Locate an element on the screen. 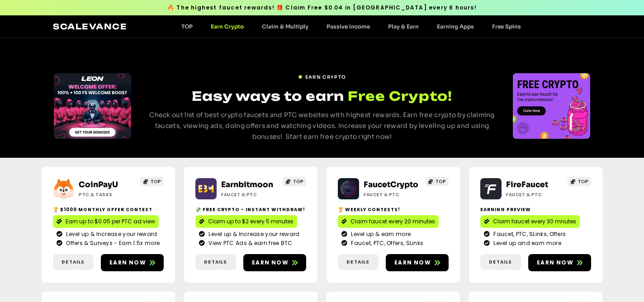 The height and width of the screenshot is (302, 644). span: View PTC Ads & earn free BTC is located at coordinates (249, 243).